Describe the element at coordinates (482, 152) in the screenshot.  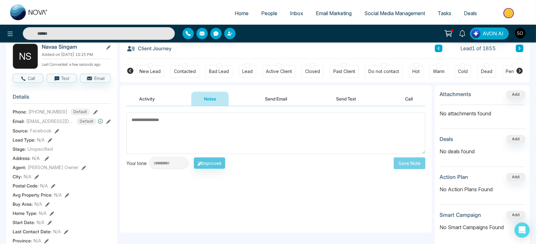
I see `p: No deals found` at that location.